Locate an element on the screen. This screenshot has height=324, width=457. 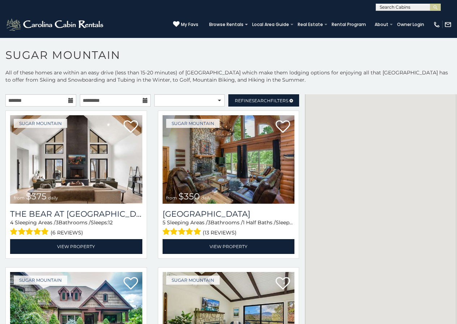
a: Rental Program is located at coordinates (349, 25).